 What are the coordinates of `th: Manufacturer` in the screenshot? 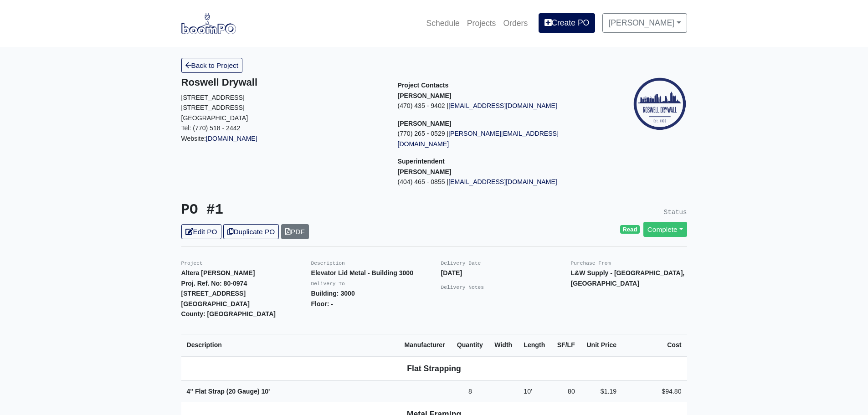 It's located at (424, 345).